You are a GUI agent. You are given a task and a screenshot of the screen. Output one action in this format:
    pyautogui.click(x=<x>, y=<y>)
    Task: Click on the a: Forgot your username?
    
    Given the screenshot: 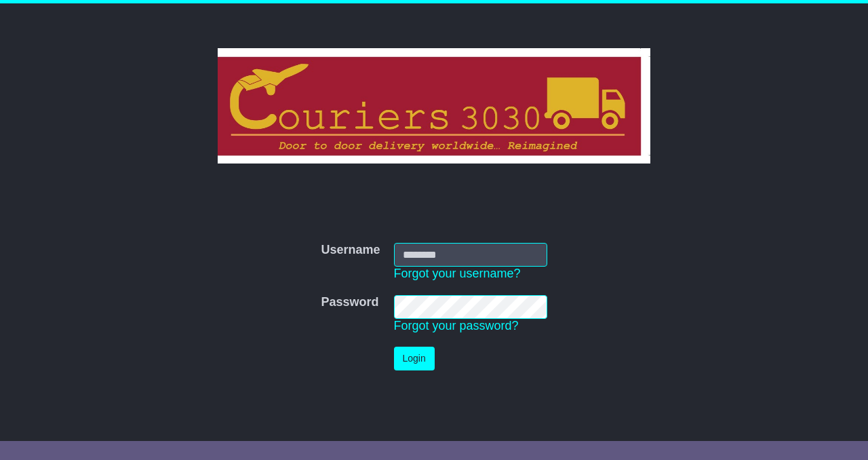 What is the action you would take?
    pyautogui.click(x=457, y=274)
    